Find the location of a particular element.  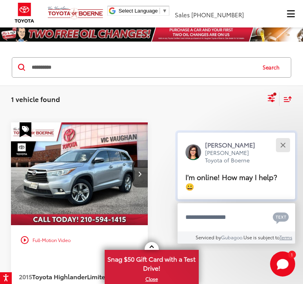

a: Gubagoo. is located at coordinates (232, 237).